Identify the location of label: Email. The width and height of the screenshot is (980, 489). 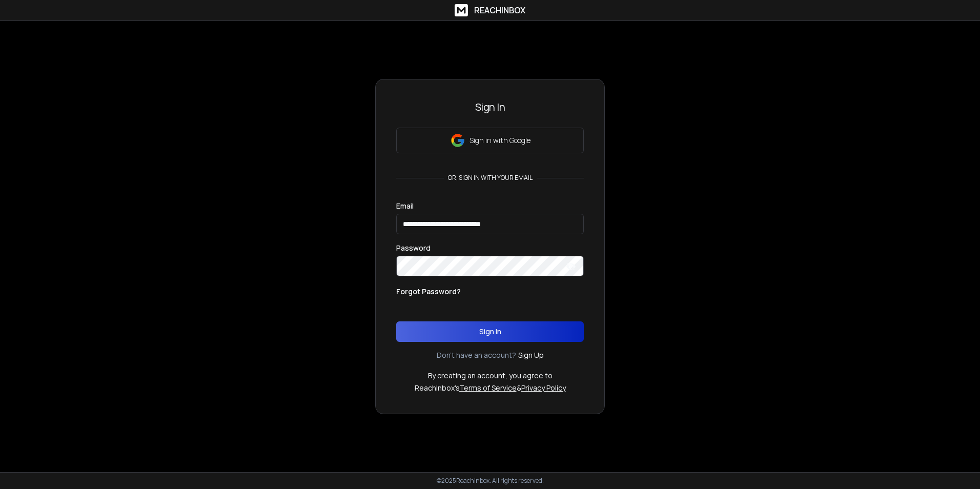
(405, 206).